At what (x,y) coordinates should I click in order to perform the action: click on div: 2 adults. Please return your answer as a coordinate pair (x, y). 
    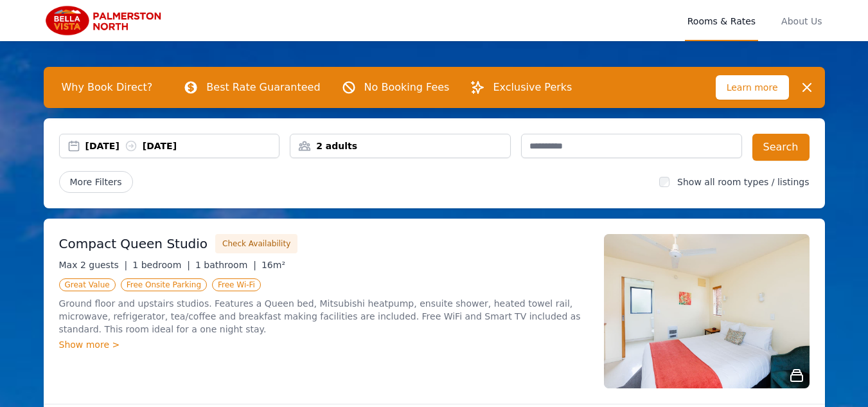
    Looking at the image, I should click on (400, 146).